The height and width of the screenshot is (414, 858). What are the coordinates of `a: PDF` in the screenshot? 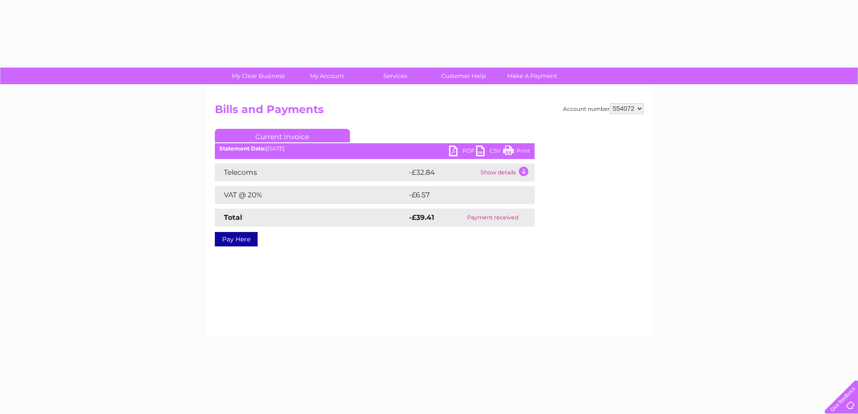 It's located at (463, 152).